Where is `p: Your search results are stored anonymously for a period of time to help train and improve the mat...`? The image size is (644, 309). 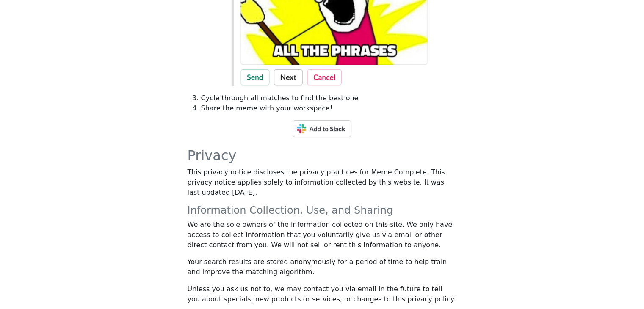 p: Your search results are stored anonymously for a period of time to help train and improve the mat... is located at coordinates (322, 267).